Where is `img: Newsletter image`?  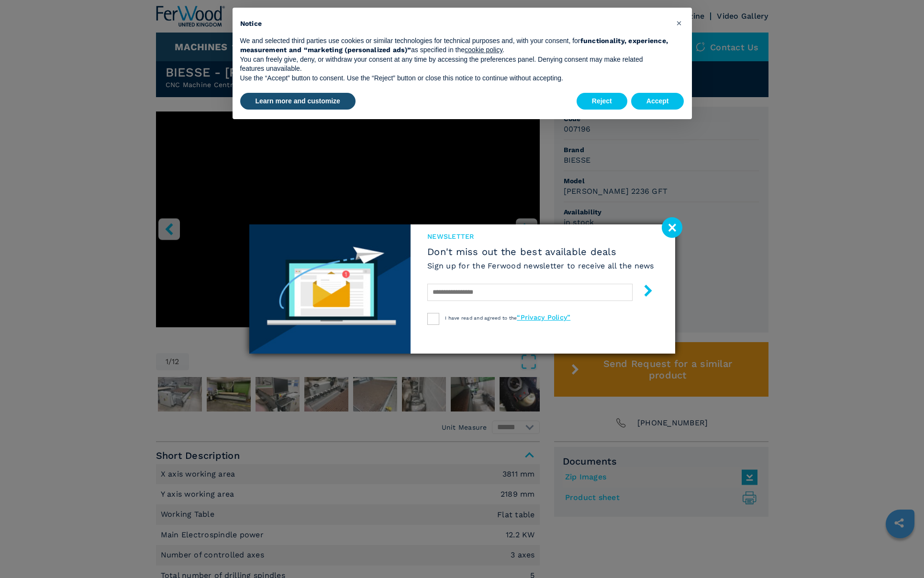 img: Newsletter image is located at coordinates (330, 289).